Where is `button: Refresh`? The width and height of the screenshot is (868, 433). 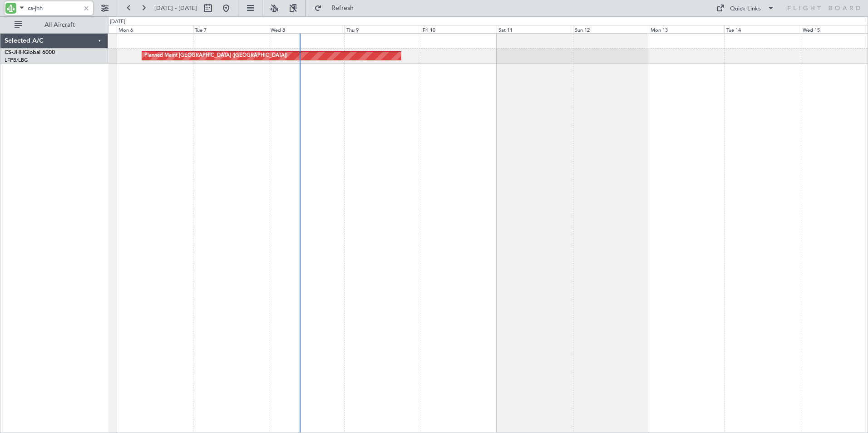
button: Refresh is located at coordinates (337, 8).